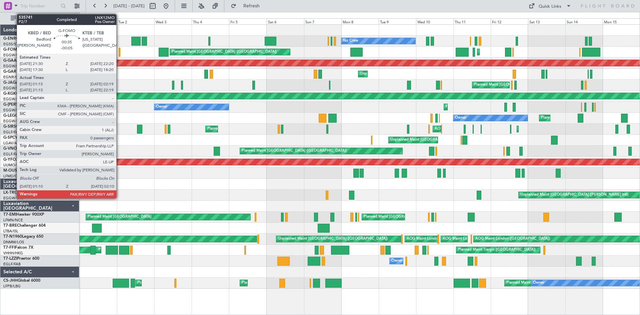 This screenshot has height=315, width=640. I want to click on a: LTBA/ISL, so click(11, 231).